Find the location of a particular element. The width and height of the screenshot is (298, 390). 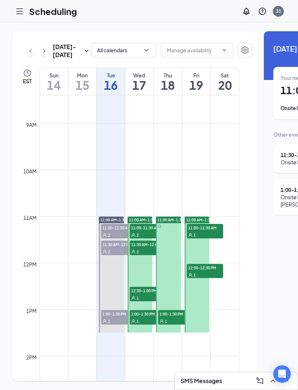

div: 2pm is located at coordinates (31, 357).